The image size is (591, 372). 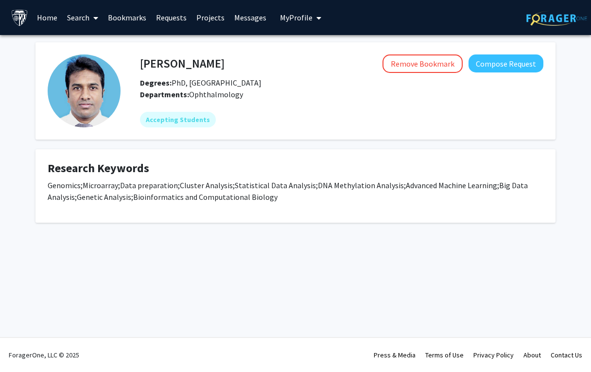 I want to click on a: About, so click(x=532, y=355).